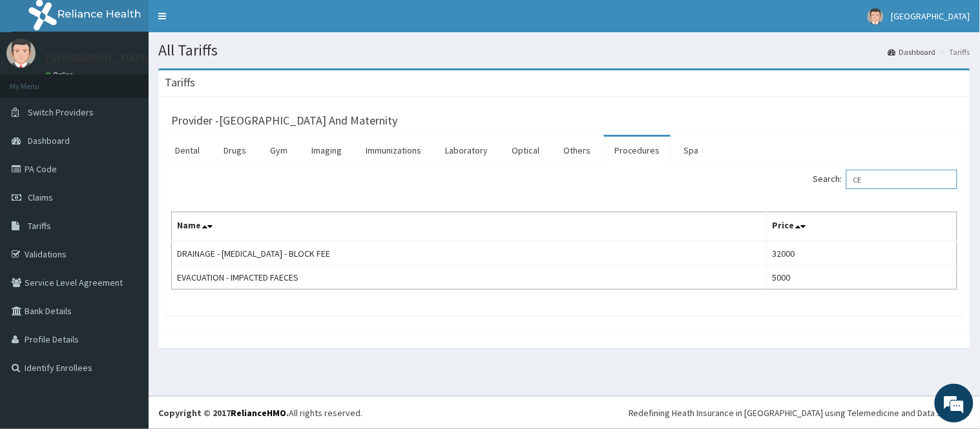 The width and height of the screenshot is (980, 429). Describe the element at coordinates (470, 228) in the screenshot. I see `th: Name` at that location.